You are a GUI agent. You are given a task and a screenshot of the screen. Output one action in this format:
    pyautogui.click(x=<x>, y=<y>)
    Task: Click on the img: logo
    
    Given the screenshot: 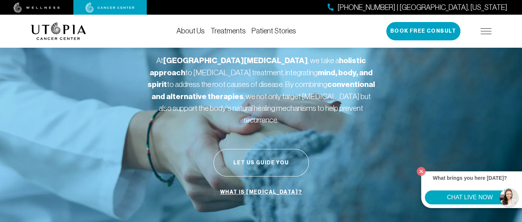 What is the action you would take?
    pyautogui.click(x=58, y=31)
    